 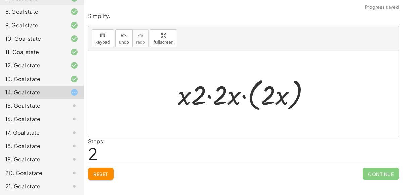 What do you see at coordinates (103, 38) in the screenshot?
I see `button: keyboardkeypad` at bounding box center [103, 38].